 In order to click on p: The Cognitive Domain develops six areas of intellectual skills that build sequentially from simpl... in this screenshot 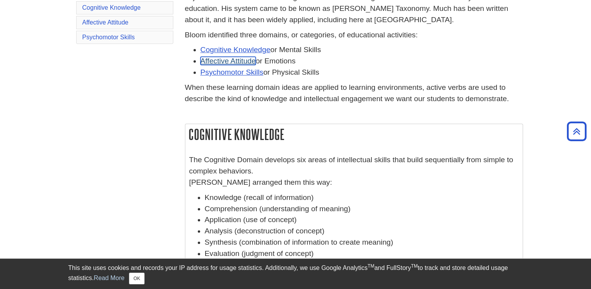, I will do `click(354, 171)`.